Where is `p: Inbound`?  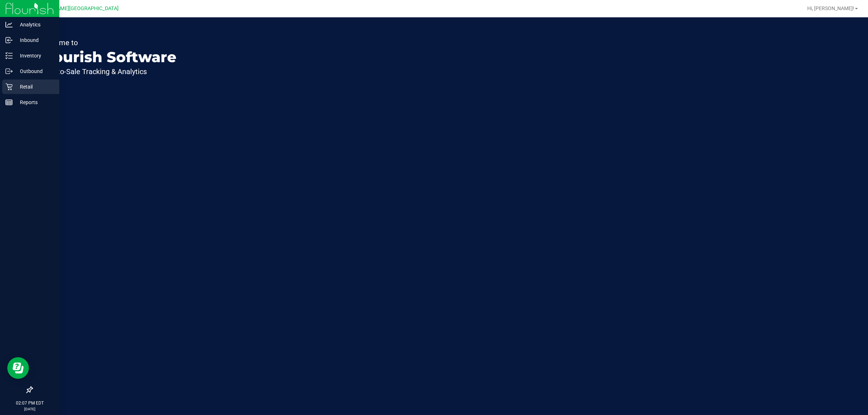 p: Inbound is located at coordinates (34, 40).